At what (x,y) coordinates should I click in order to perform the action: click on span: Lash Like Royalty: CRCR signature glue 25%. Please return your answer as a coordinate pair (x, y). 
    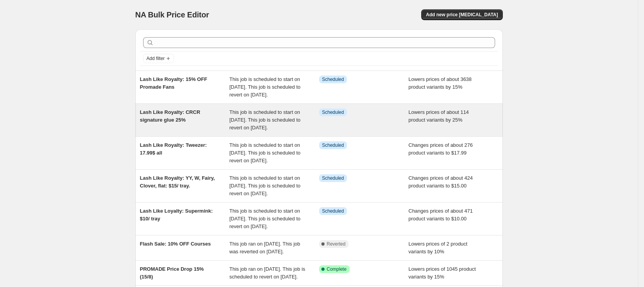
    Looking at the image, I should click on (170, 115).